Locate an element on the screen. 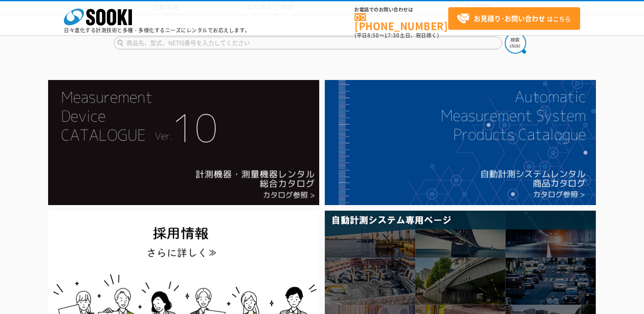  input: 商品名、型式、NETIS番号を入力してください is located at coordinates (307, 43).